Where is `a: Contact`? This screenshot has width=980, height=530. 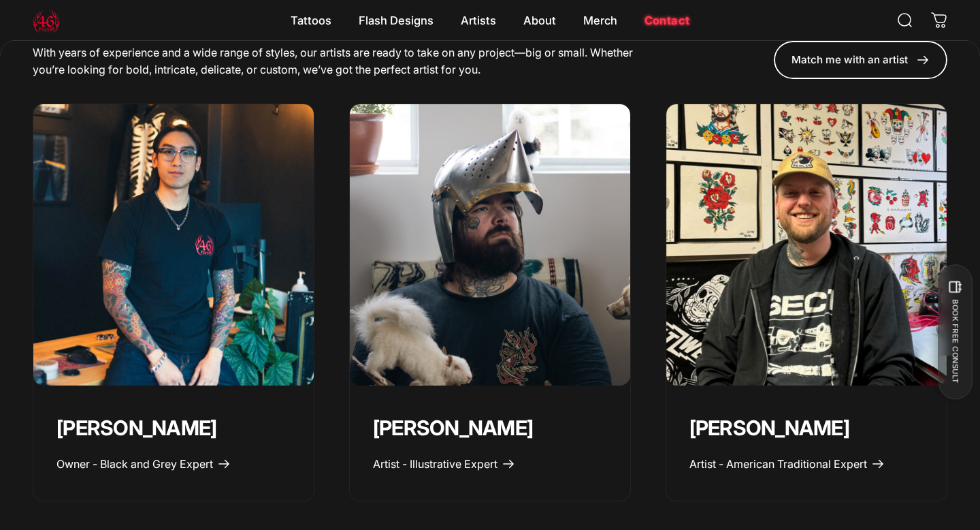 a: Contact is located at coordinates (667, 20).